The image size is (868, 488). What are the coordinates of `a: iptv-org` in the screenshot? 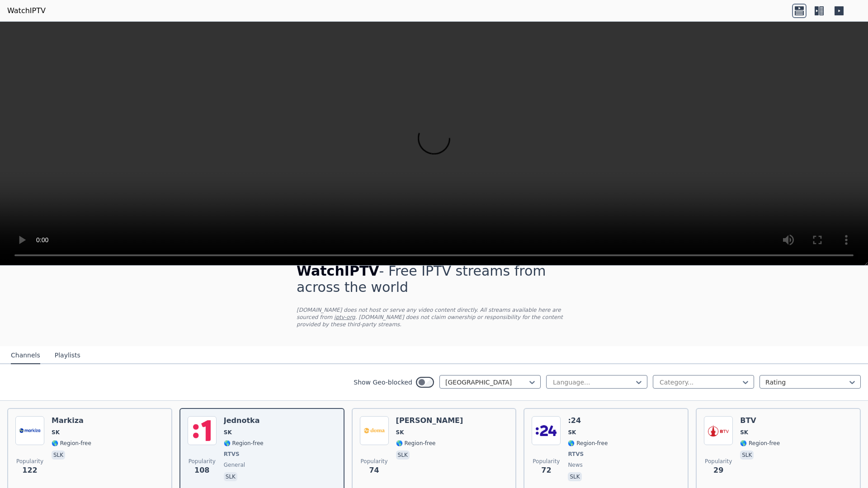 It's located at (344, 317).